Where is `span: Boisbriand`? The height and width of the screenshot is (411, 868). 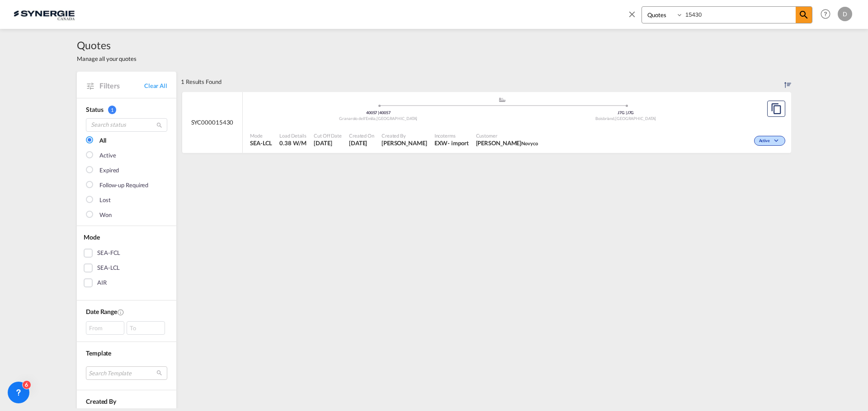
span: Boisbriand is located at coordinates (605, 118).